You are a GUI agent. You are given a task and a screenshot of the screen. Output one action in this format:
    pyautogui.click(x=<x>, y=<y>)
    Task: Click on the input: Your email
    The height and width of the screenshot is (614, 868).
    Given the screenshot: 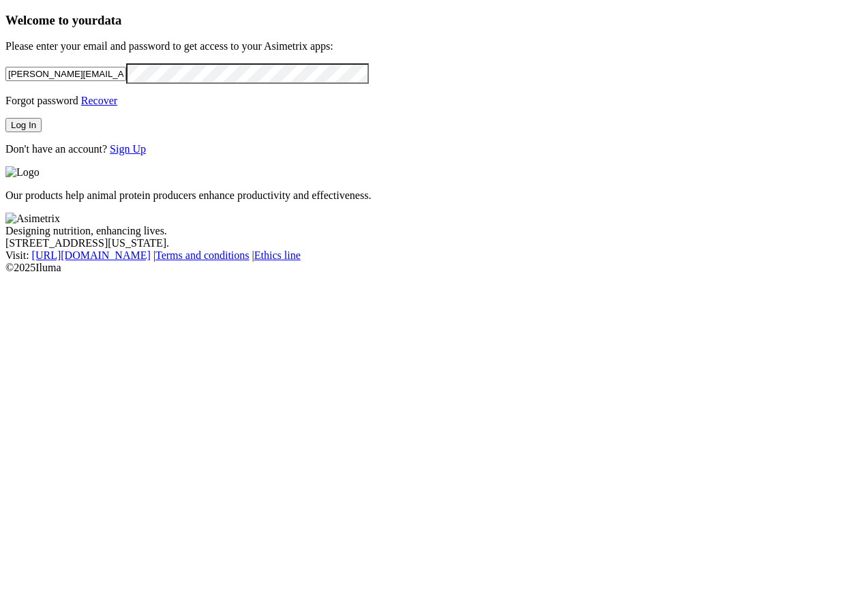 What is the action you would take?
    pyautogui.click(x=65, y=74)
    